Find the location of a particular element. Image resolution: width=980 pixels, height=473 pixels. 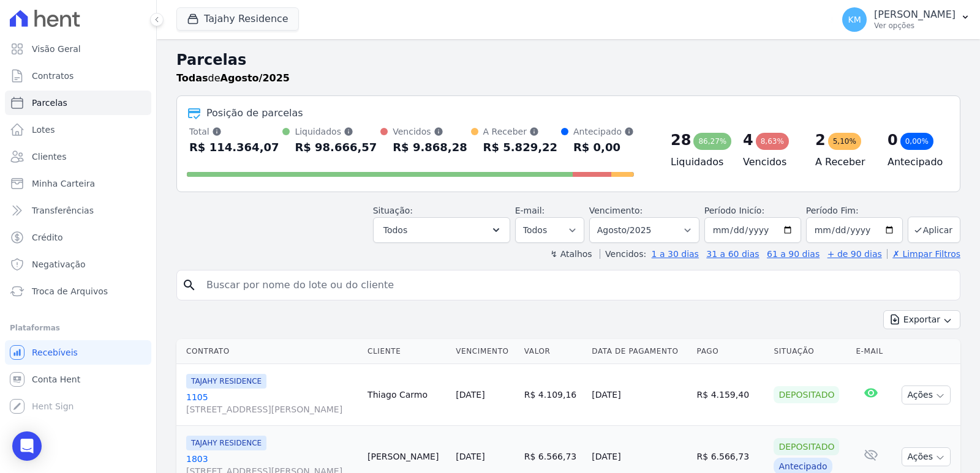

span: Clientes is located at coordinates (49, 157).